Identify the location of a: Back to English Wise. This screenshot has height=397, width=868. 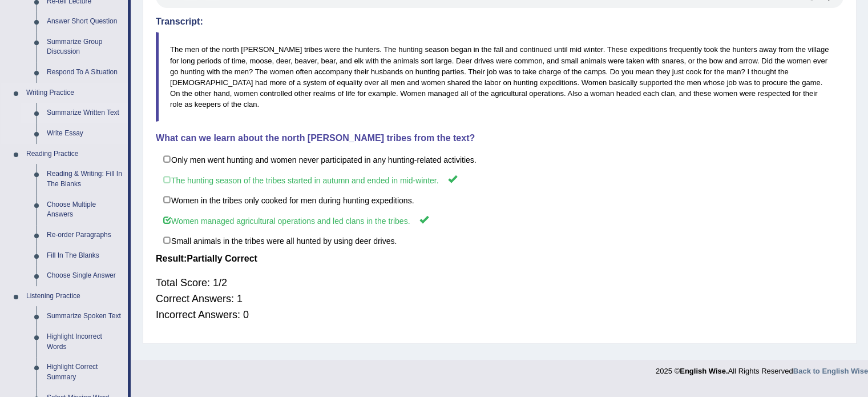
(830, 371).